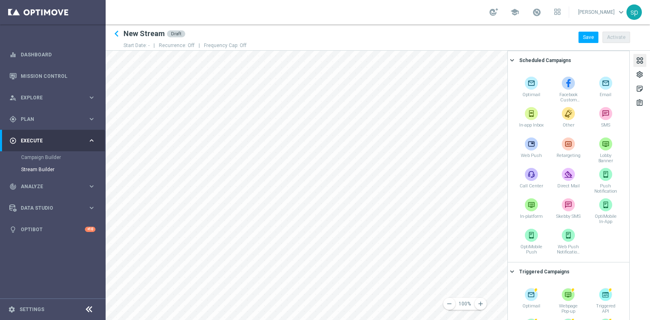 This screenshot has height=320, width=650. Describe the element at coordinates (568, 250) in the screenshot. I see `p: Web Push Notifications` at that location.